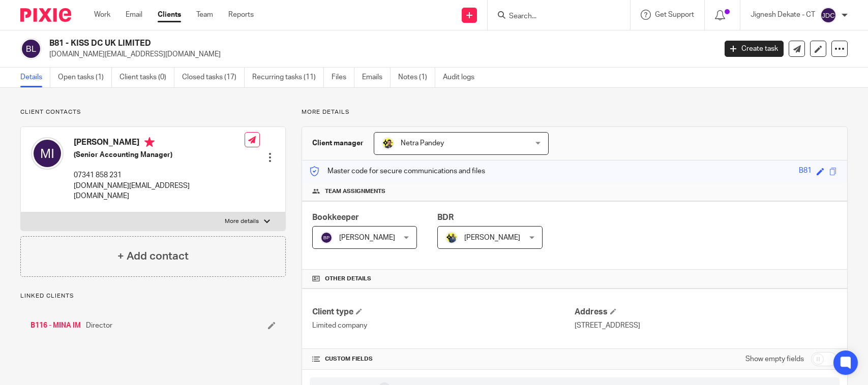 The image size is (868, 385). Describe the element at coordinates (153, 297) in the screenshot. I see `p: Linked clients` at that location.